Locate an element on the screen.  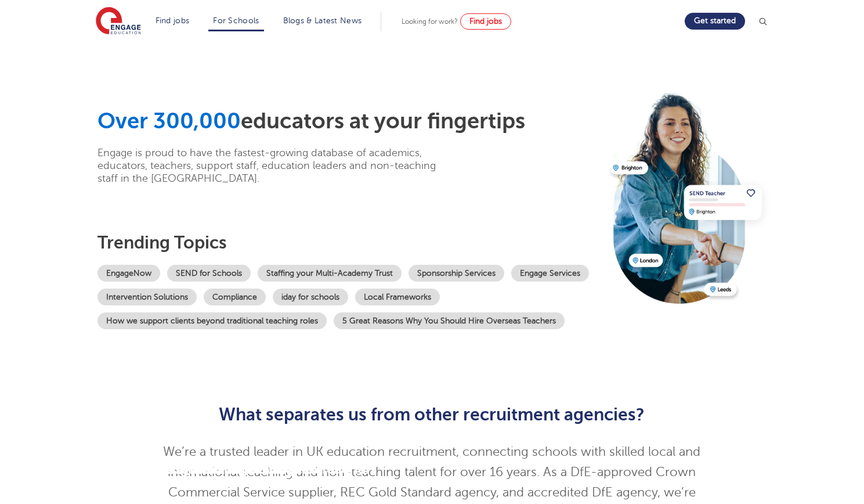
a: 5 Great Reasons Why You Should Hire Overseas Teachers is located at coordinates (449, 320).